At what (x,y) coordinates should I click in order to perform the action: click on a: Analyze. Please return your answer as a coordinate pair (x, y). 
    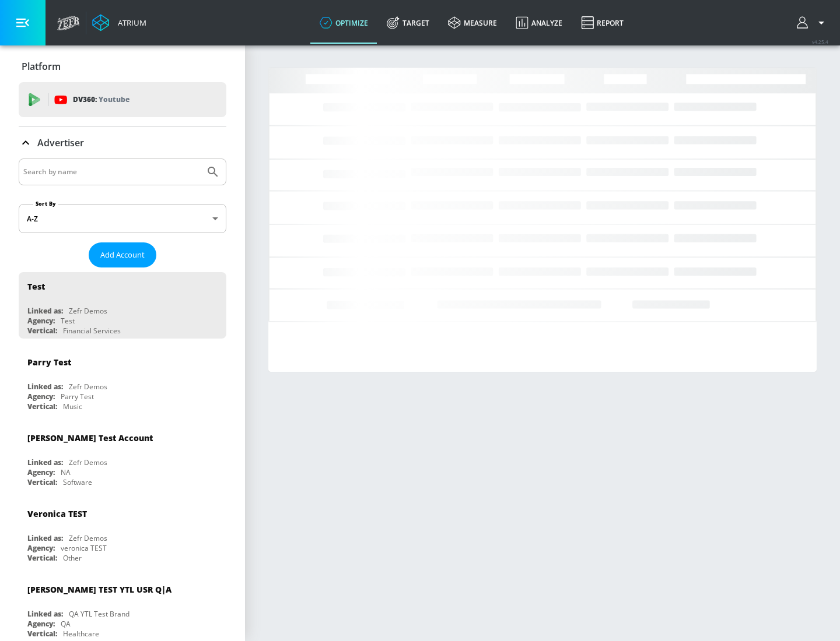
    Looking at the image, I should click on (539, 23).